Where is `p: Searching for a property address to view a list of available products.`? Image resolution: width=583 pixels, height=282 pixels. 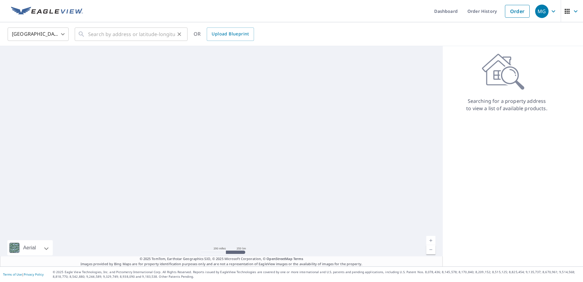 p: Searching for a property address to view a list of available products. is located at coordinates (507, 105).